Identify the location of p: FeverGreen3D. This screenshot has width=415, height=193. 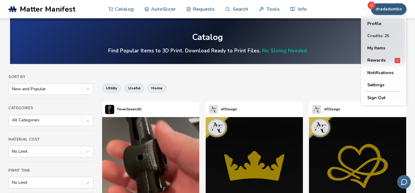
(130, 109).